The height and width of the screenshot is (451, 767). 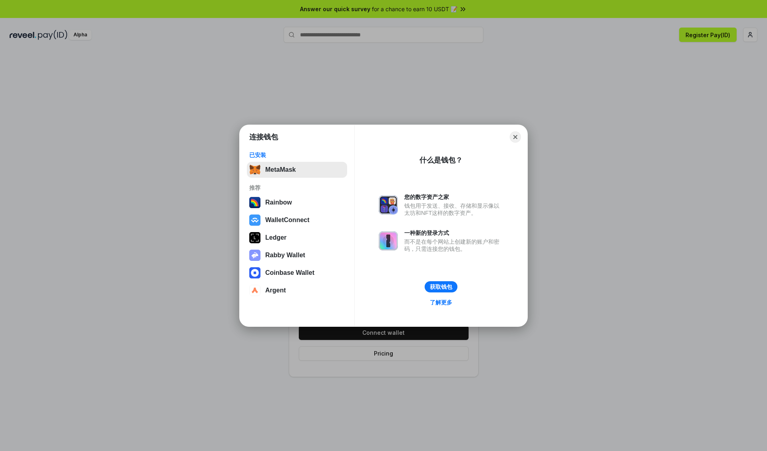 I want to click on div: Rainbow, so click(x=278, y=203).